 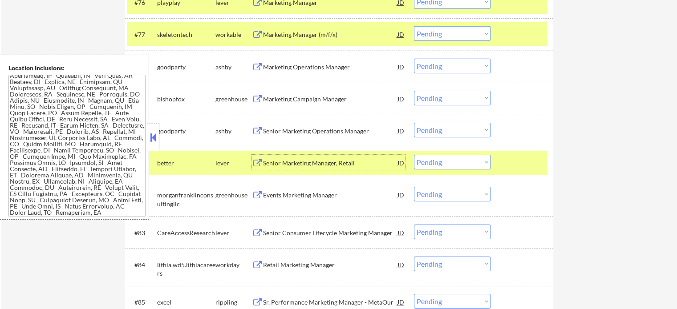 I want to click on div: #85, so click(x=142, y=302).